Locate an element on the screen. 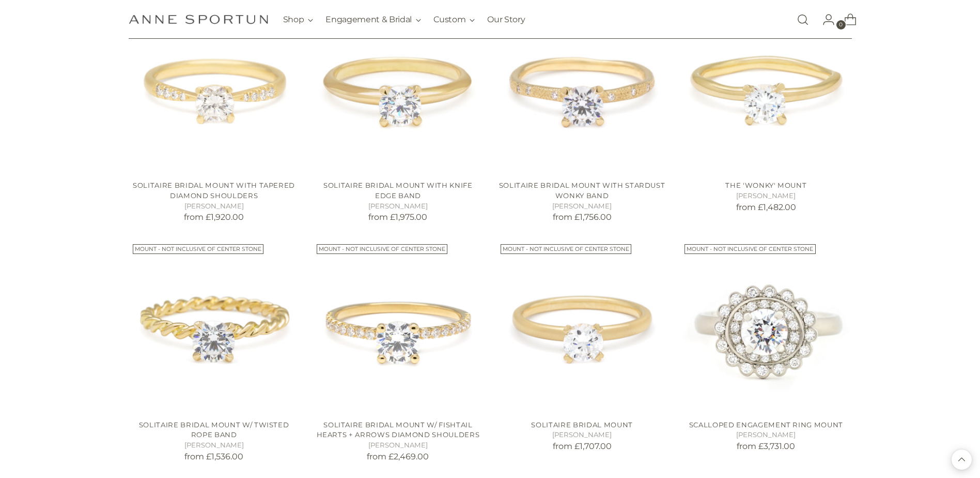 This screenshot has width=980, height=478. p: from £1,536.00 is located at coordinates (214, 457).